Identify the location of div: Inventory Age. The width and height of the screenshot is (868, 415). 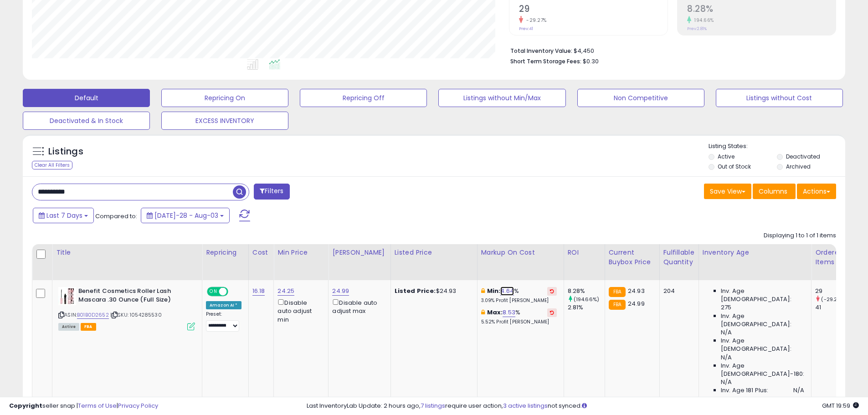
(755, 252).